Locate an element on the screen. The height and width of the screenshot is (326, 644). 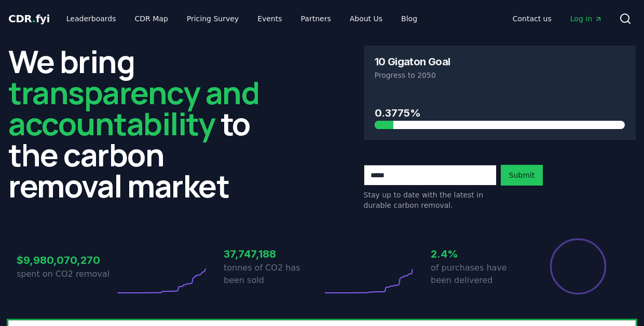
p: of purchases have been delivered is located at coordinates (480, 274).